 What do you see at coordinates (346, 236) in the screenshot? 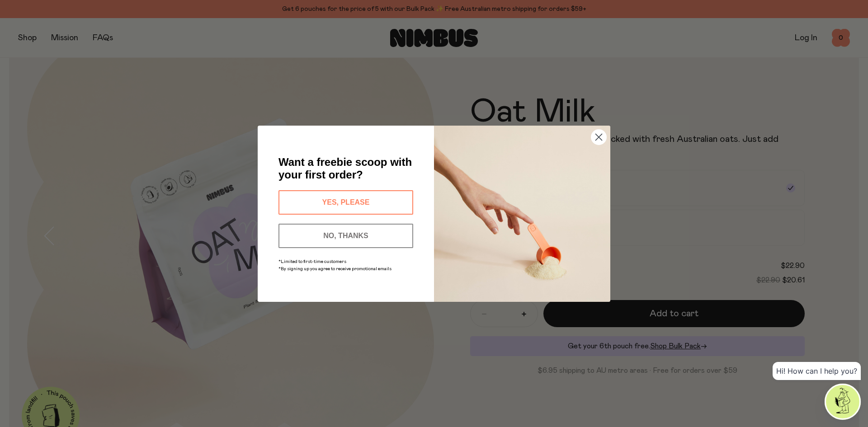
I see `button: NO, THANKS` at bounding box center [346, 236].